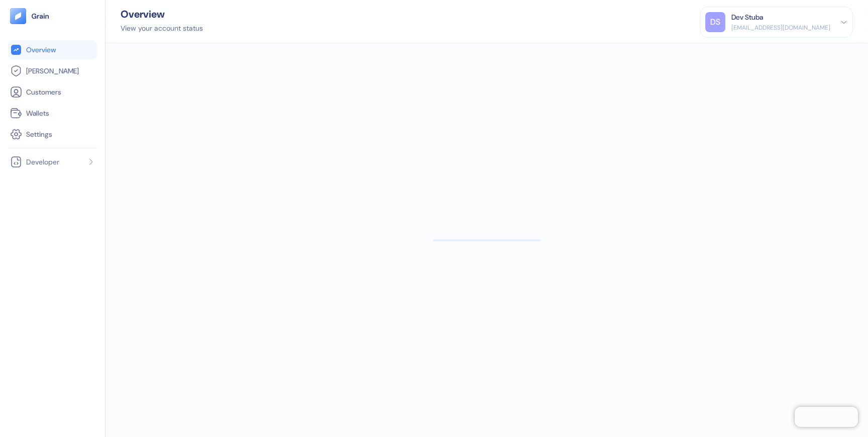 Image resolution: width=868 pixels, height=437 pixels. I want to click on a: Overview, so click(52, 50).